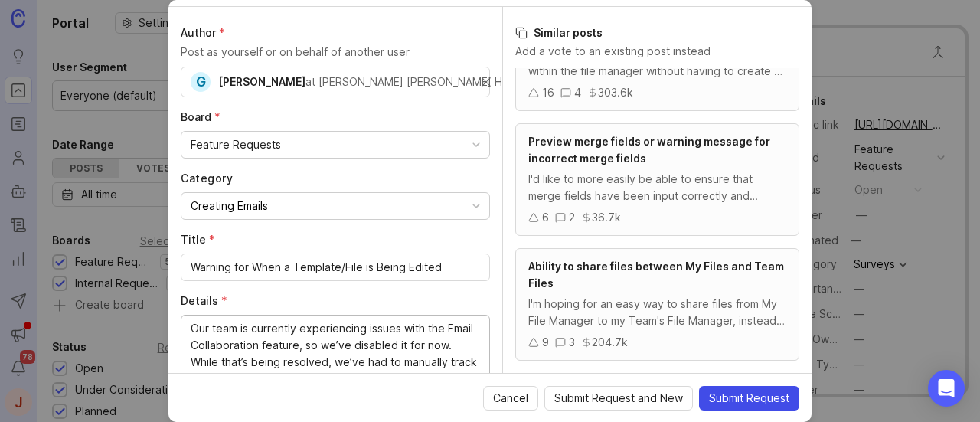 Image resolution: width=980 pixels, height=422 pixels. I want to click on div: 16, so click(548, 93).